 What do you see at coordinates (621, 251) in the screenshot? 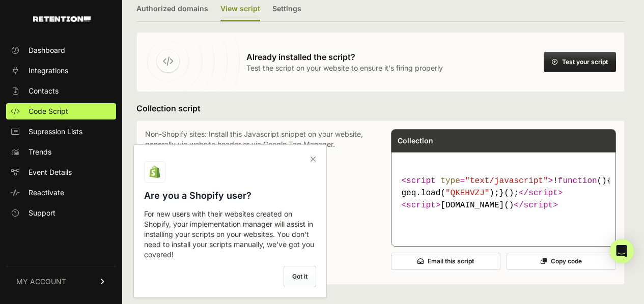
I see `div: Open Intercom Messenger` at bounding box center [621, 251].